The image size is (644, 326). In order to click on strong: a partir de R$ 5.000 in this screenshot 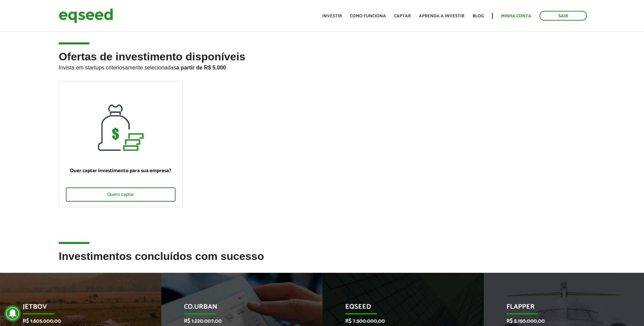, I will do `click(201, 68)`.